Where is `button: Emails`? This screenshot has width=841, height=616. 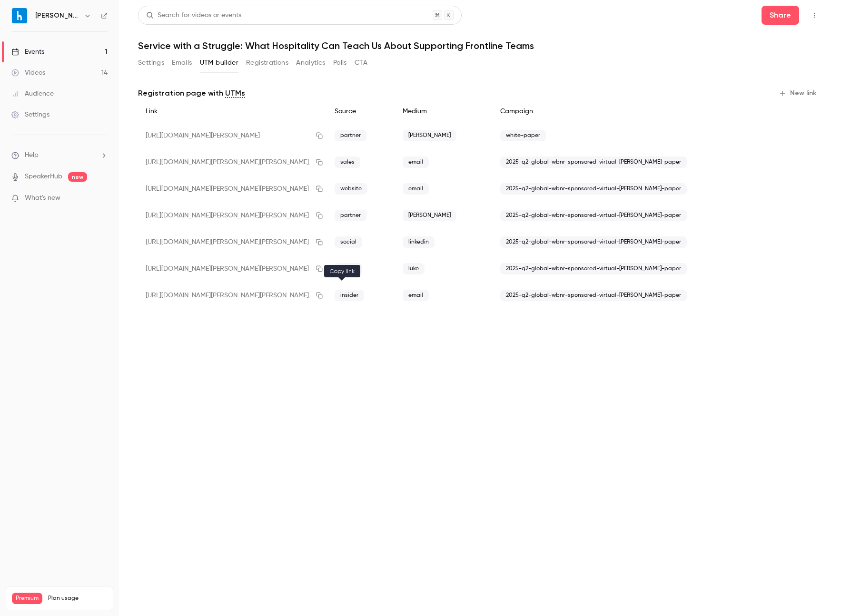 button: Emails is located at coordinates (182, 63).